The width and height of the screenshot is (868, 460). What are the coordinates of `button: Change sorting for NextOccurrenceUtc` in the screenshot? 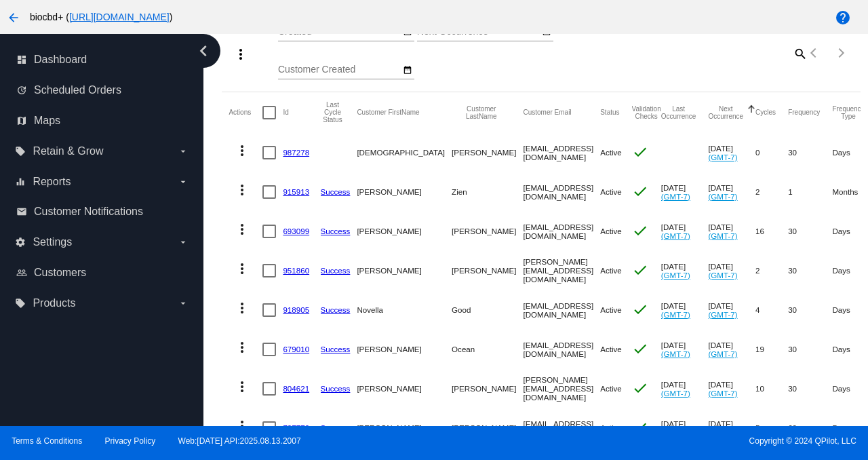 It's located at (725, 112).